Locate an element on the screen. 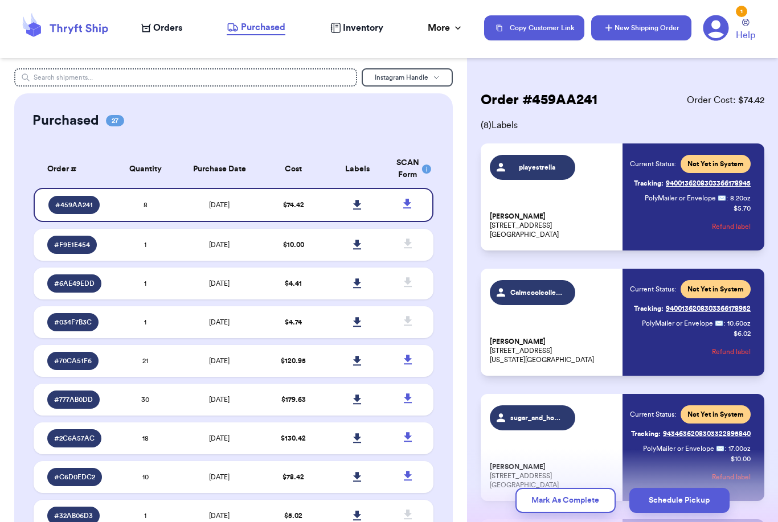  span: # 6AE49EDD is located at coordinates (74, 284).